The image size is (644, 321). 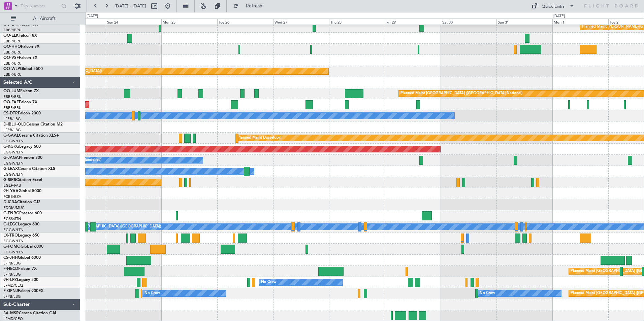 What do you see at coordinates (12, 69) in the screenshot?
I see `span: OO-WLP` at bounding box center [12, 69].